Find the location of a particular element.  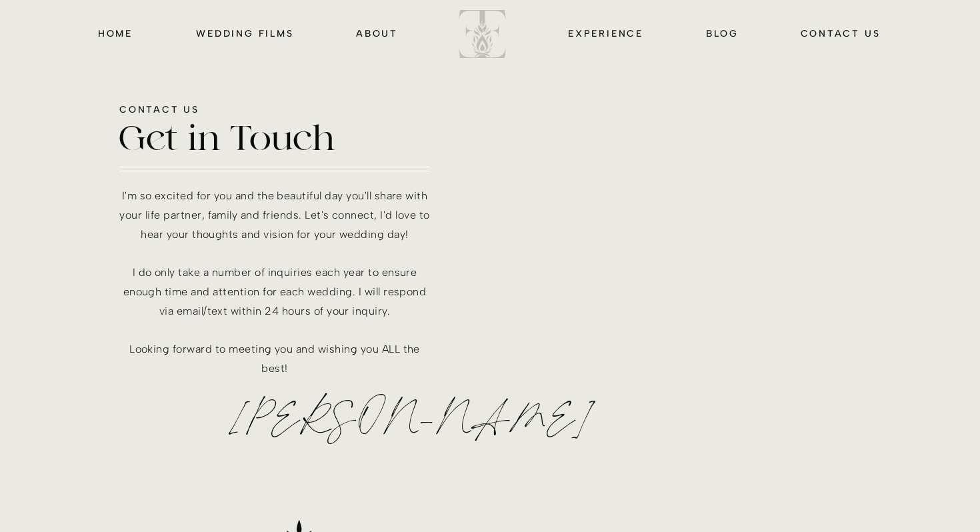

nav: about is located at coordinates (377, 32).